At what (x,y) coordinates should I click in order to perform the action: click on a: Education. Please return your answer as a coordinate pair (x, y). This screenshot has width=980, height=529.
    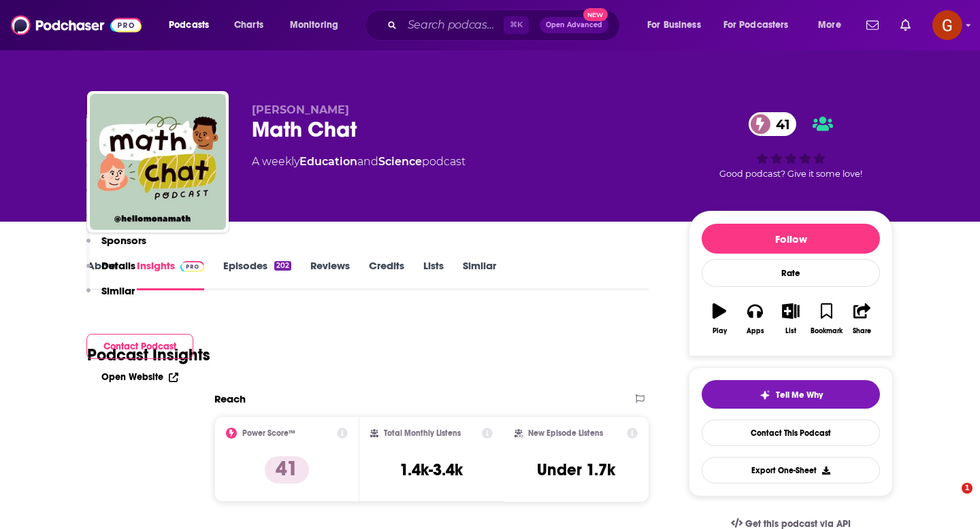
    Looking at the image, I should click on (328, 161).